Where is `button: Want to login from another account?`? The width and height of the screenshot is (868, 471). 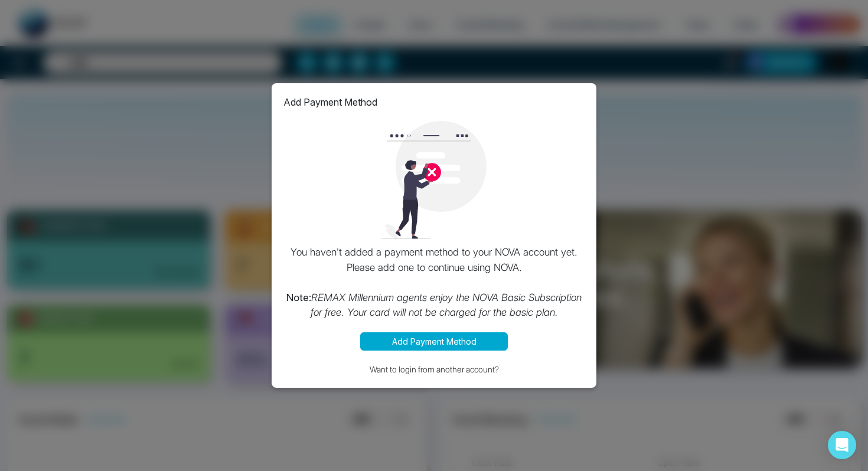
button: Want to login from another account? is located at coordinates (434, 369).